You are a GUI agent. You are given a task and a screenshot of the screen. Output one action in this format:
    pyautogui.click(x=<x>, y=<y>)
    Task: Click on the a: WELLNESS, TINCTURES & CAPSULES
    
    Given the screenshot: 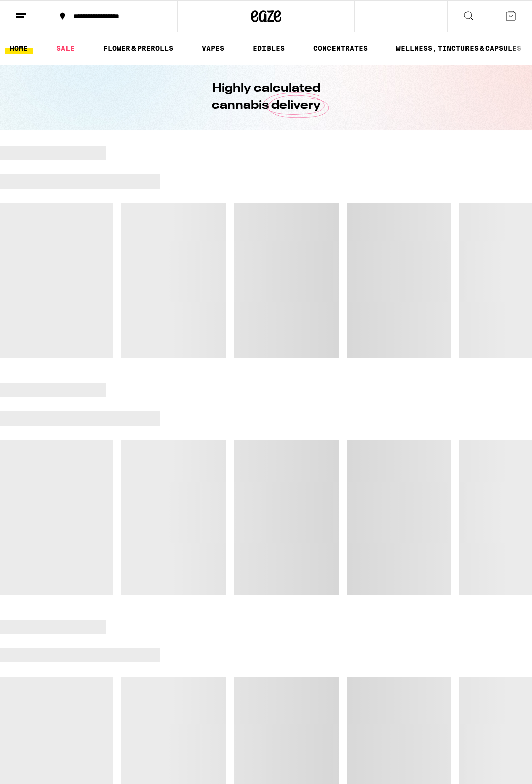 What is the action you would take?
    pyautogui.click(x=459, y=49)
    